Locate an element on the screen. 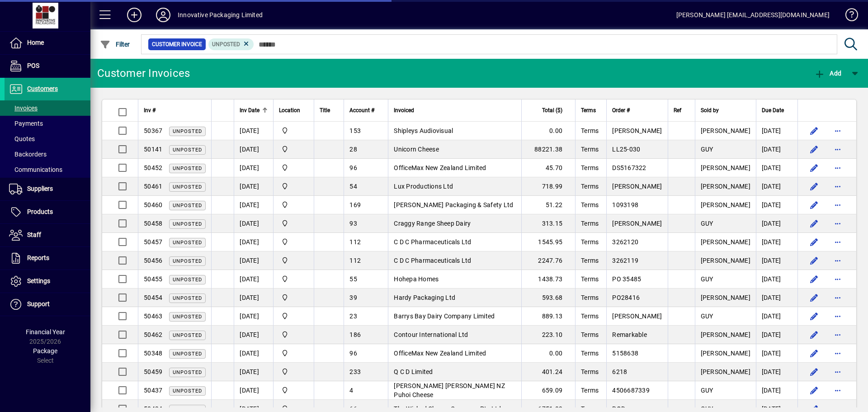  span: Communications is located at coordinates (36, 170).